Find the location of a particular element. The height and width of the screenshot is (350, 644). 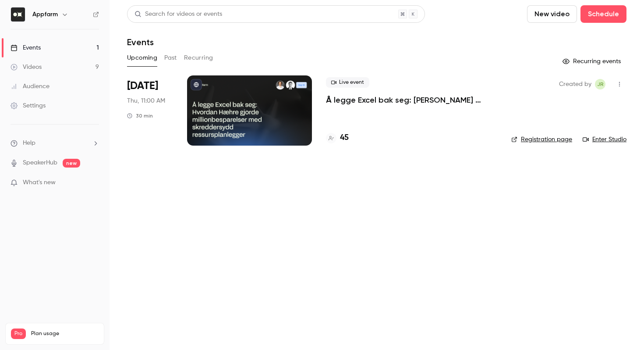

span: Live event is located at coordinates (348, 82).